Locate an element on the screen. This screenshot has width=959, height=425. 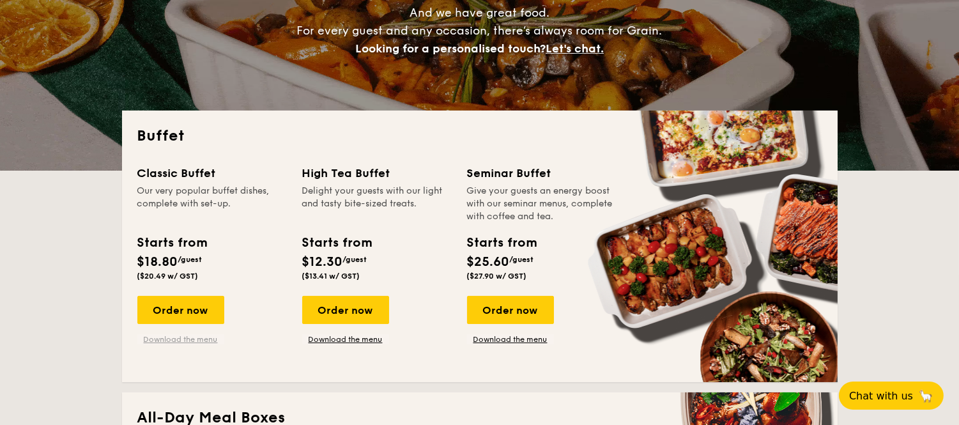
div: Classic Buffet is located at coordinates (212, 173).